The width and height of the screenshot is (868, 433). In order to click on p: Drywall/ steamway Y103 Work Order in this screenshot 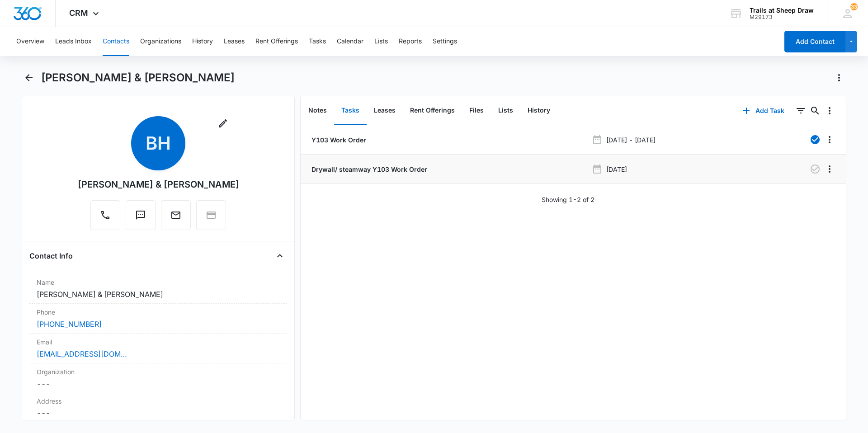, I will do `click(369, 169)`.